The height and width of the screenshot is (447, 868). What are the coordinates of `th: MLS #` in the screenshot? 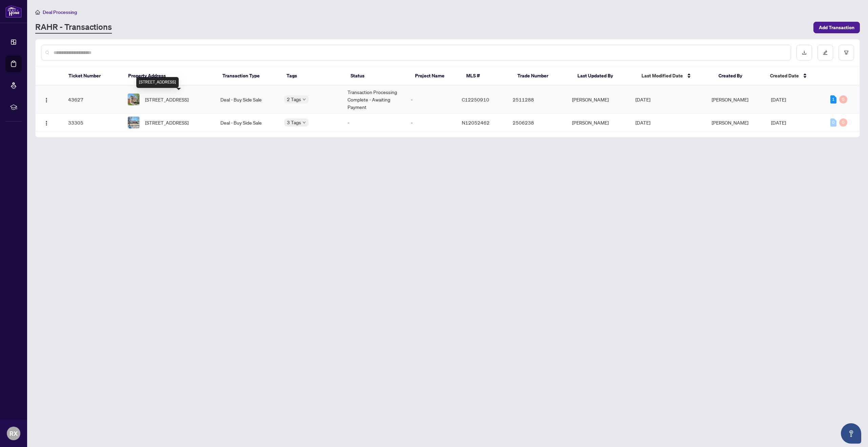 It's located at (486, 76).